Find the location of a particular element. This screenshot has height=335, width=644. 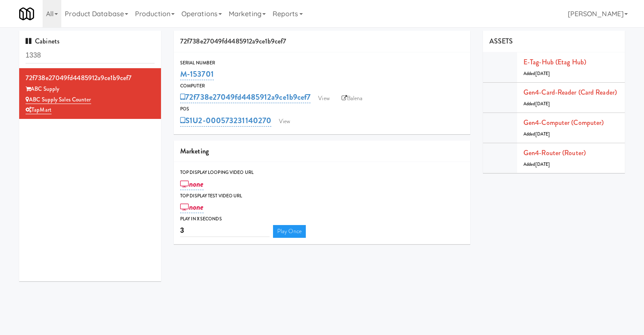

li: 72f738e27049fd4485912a9ce1b9cef7ABC Supply ABC Supply Sales CounterTapMart is located at coordinates (90, 93).